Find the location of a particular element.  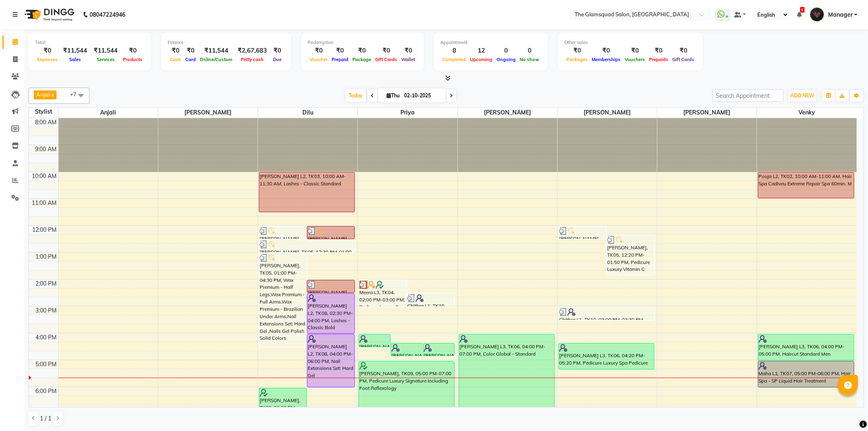

span: Online/Custom is located at coordinates (216, 59).